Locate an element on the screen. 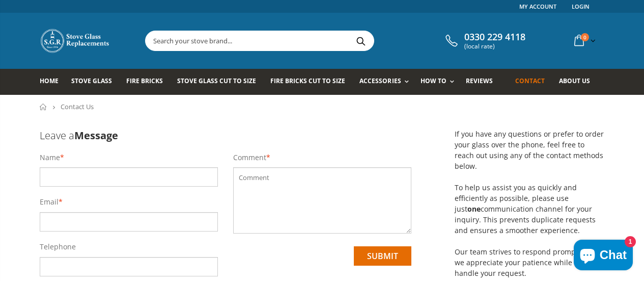 The image size is (644, 281). label: Email is located at coordinates (49, 202).